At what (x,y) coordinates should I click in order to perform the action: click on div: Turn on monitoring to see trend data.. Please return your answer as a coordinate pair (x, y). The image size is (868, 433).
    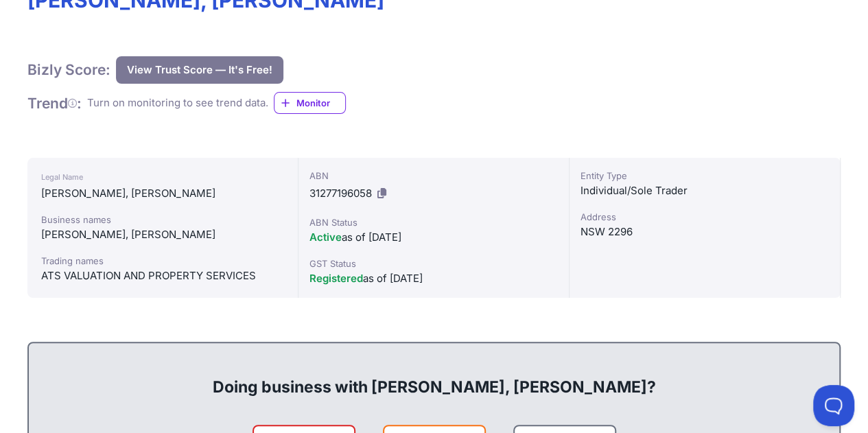
    Looking at the image, I should click on (178, 103).